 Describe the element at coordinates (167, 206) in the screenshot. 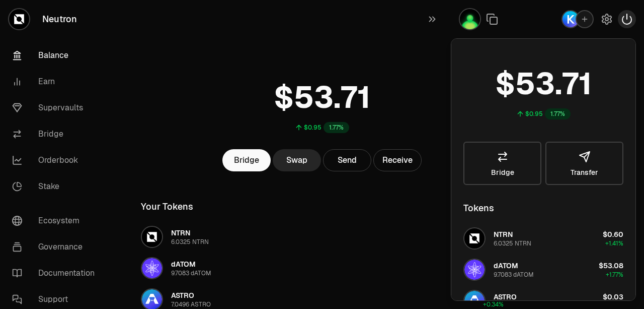

I see `div: Your Tokens` at that location.